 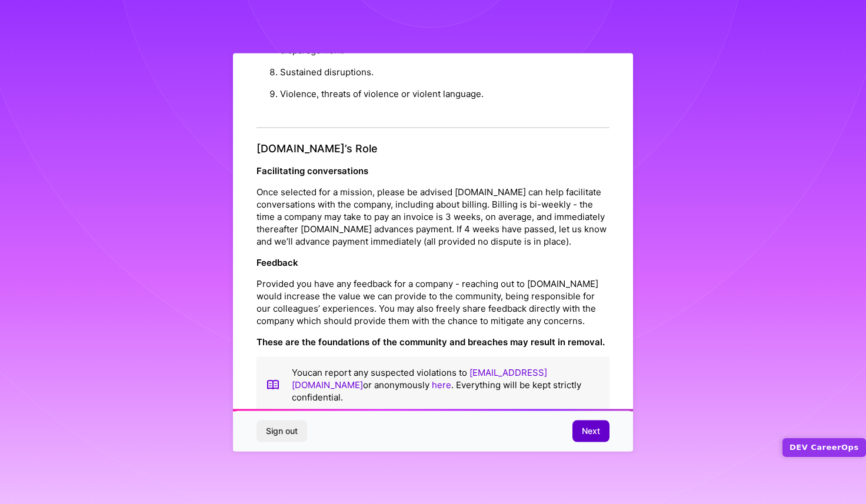 What do you see at coordinates (441, 384) in the screenshot?
I see `a: here` at bounding box center [441, 384].